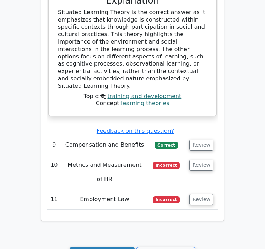 Image resolution: width=265 pixels, height=249 pixels. Describe the element at coordinates (132, 49) in the screenshot. I see `div: Situated Learning Theory is the correct answer as it emphasizes that knowledge is constructed wit...` at that location.